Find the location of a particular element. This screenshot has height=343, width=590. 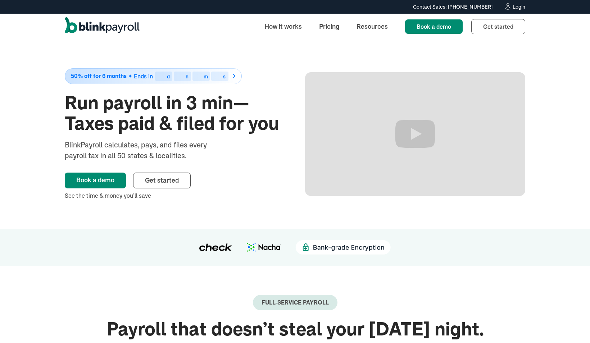

a: Pricing is located at coordinates (329, 26).